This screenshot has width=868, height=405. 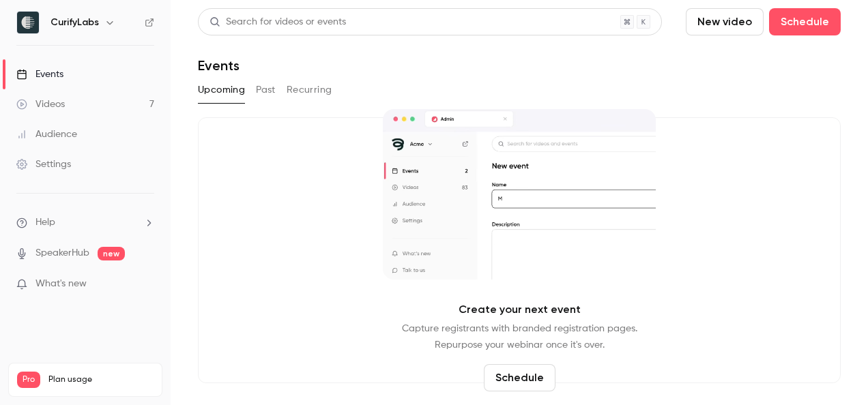 What do you see at coordinates (44, 164) in the screenshot?
I see `div: Settings` at bounding box center [44, 164].